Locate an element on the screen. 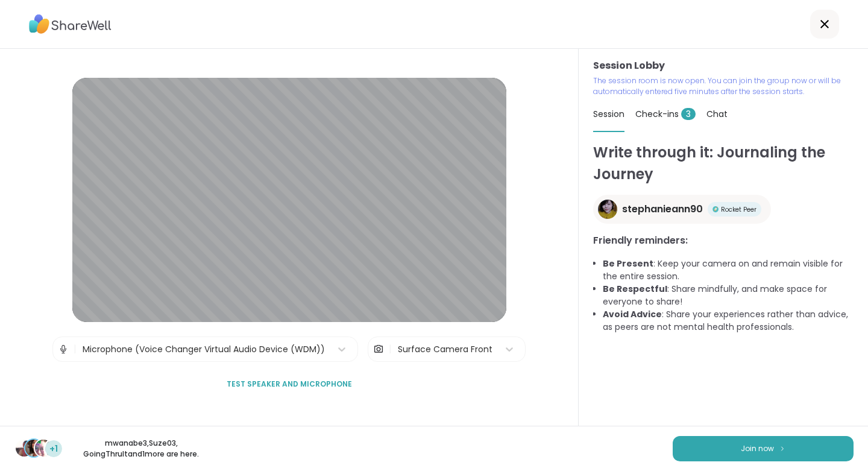  p: The session room is now open. You can join the group now or will be automatically entered five mi... is located at coordinates (724, 86).